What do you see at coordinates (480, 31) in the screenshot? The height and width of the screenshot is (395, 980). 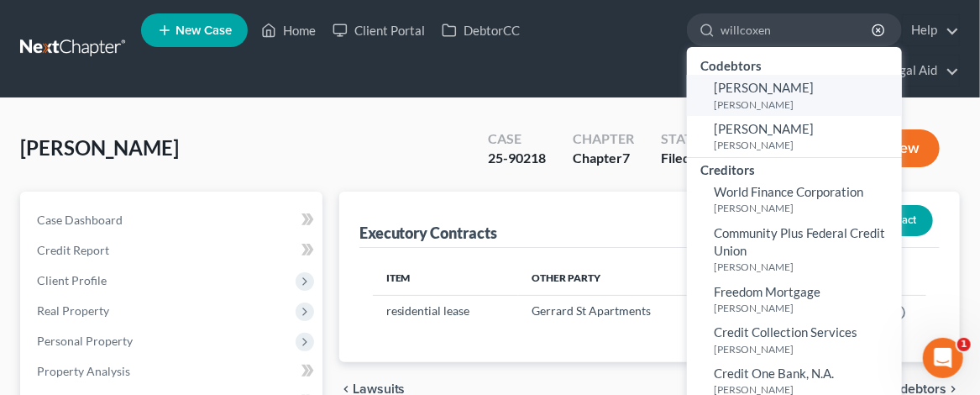 I see `a: DebtorCC` at bounding box center [480, 31].